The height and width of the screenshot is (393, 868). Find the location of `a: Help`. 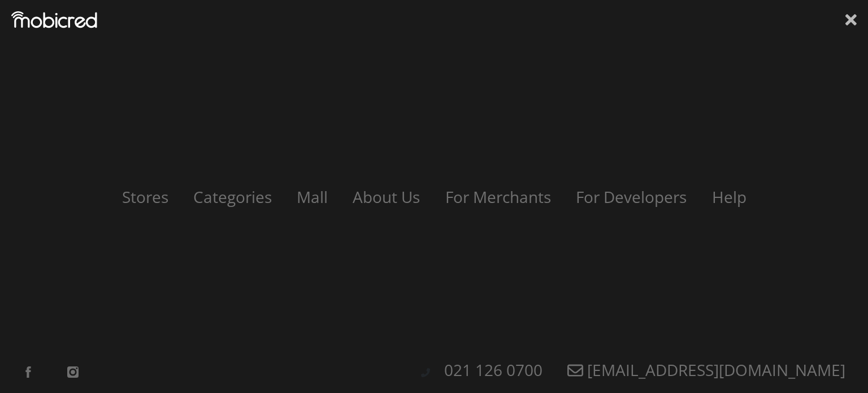

a: Help is located at coordinates (729, 197).